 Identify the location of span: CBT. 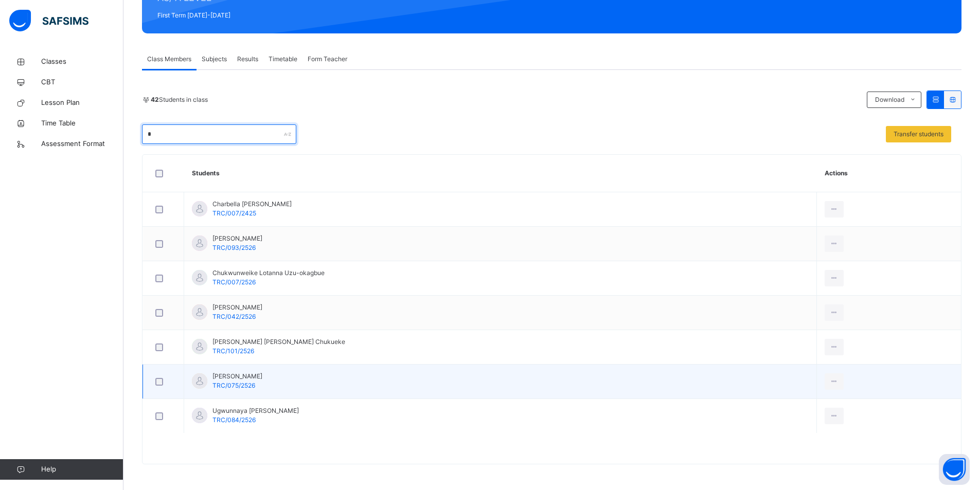
(83, 82).